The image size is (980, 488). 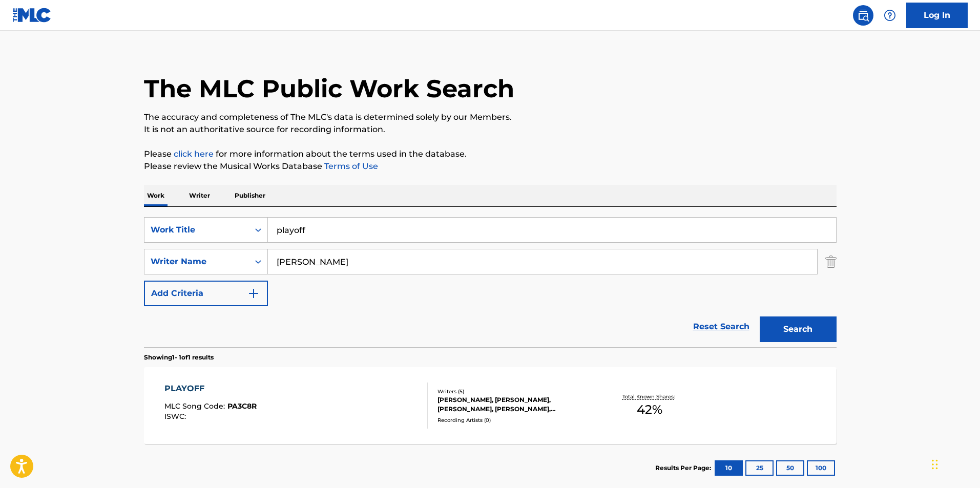 What do you see at coordinates (515, 391) in the screenshot?
I see `div: Writers ( 5 )` at bounding box center [515, 391].